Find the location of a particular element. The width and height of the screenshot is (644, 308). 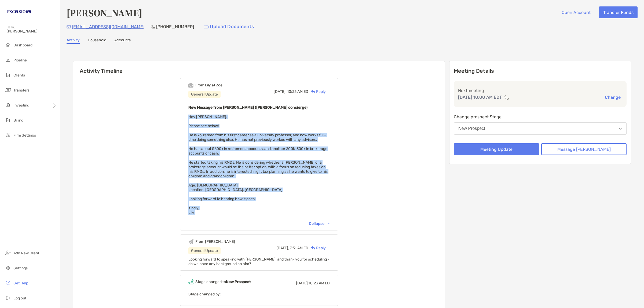

img: Phone Icon is located at coordinates (153, 27).